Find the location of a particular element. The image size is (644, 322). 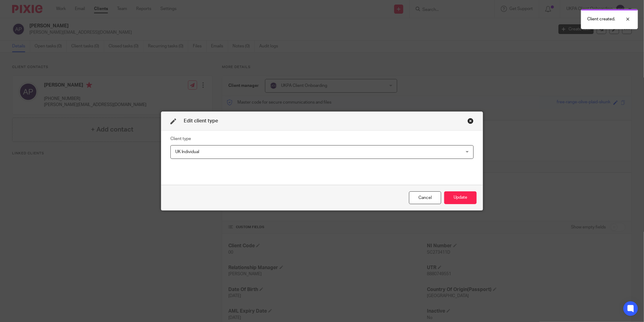

button: Update is located at coordinates (460, 198).